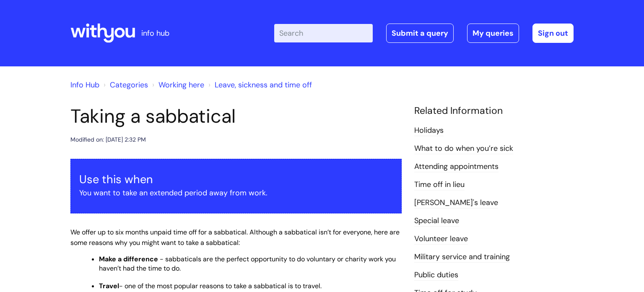 Image resolution: width=644 pixels, height=292 pixels. I want to click on a: Time off in lieu, so click(440, 185).